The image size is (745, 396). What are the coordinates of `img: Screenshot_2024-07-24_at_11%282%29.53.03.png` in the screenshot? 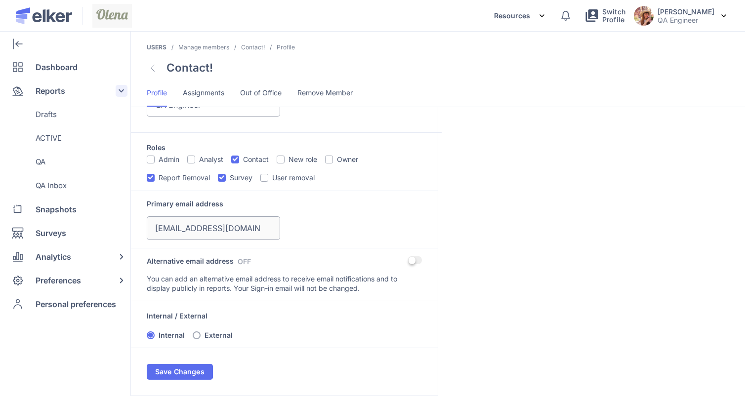 It's located at (112, 16).